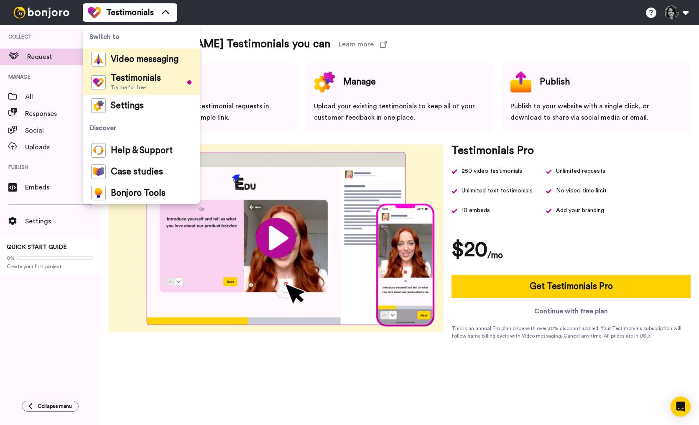 Image resolution: width=699 pixels, height=425 pixels. What do you see at coordinates (141, 37) in the screenshot?
I see `span: Switch to` at bounding box center [141, 37].